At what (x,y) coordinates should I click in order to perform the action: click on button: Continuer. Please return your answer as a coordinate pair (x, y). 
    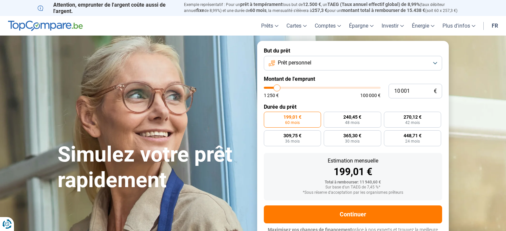
    Looking at the image, I should click on (353, 215).